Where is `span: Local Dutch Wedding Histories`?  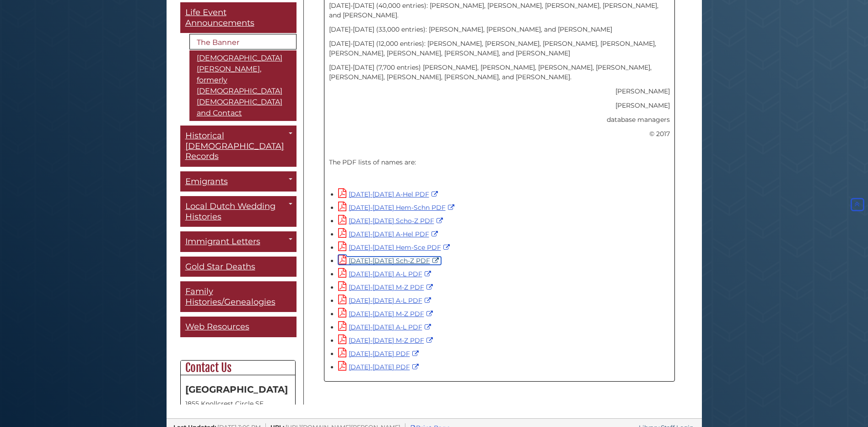
span: Local Dutch Wedding Histories is located at coordinates (230, 211).